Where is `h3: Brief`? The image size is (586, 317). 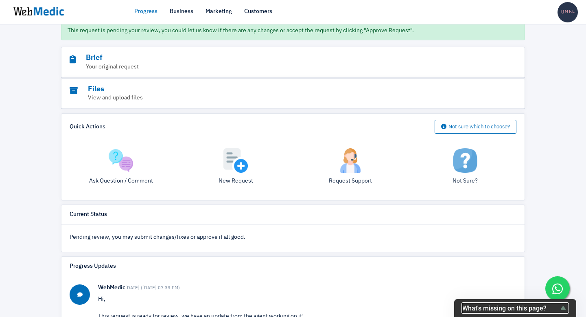
h3: Brief is located at coordinates (271, 58).